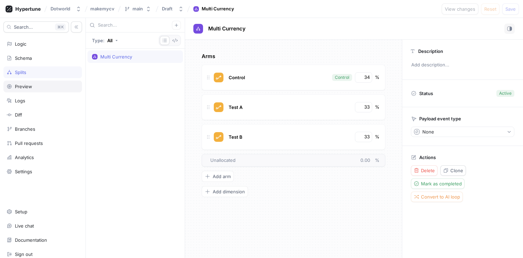 The height and width of the screenshot is (258, 523). I want to click on p: Description, so click(431, 51).